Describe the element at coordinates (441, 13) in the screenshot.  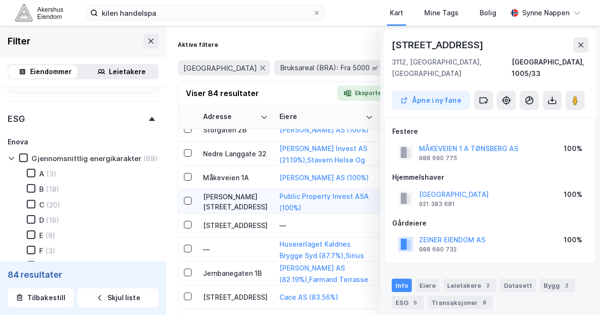
I see `div: Mine Tags` at that location.